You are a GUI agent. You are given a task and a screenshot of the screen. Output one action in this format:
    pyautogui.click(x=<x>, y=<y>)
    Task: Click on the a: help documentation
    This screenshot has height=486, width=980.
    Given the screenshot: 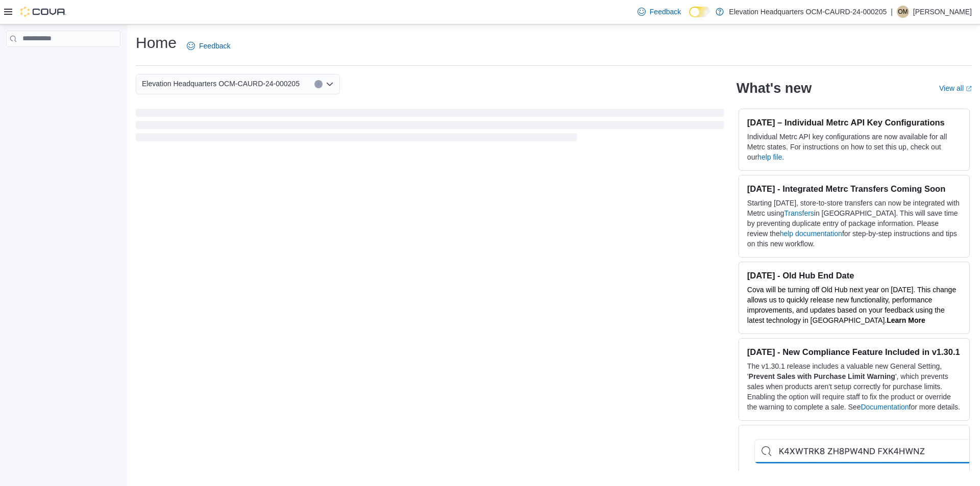 What is the action you would take?
    pyautogui.click(x=810, y=233)
    